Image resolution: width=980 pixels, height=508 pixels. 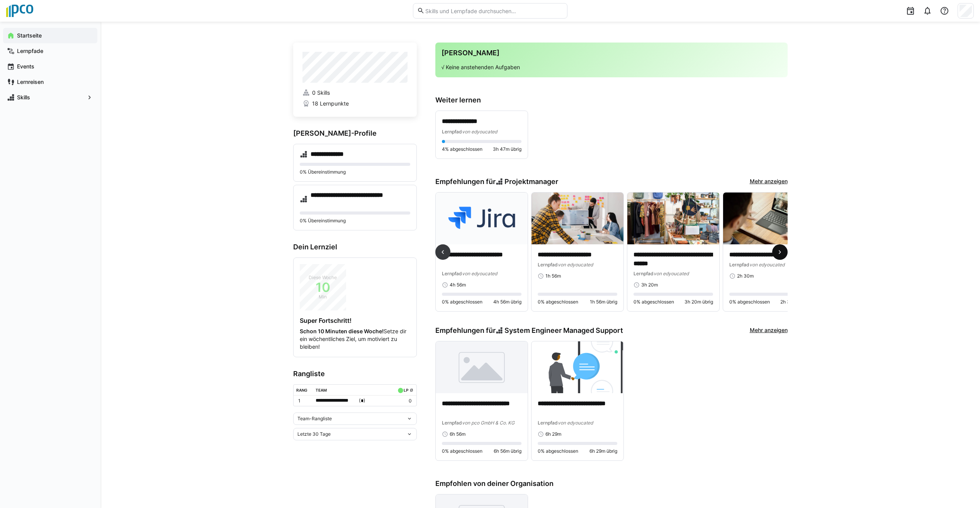 I want to click on h4: Super Fortschritt!, so click(x=355, y=320).